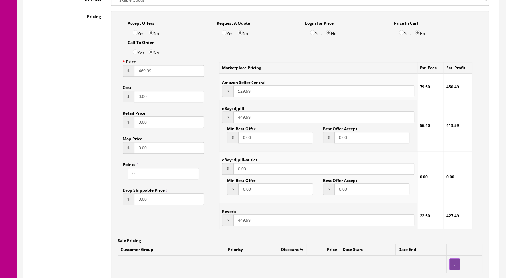  I want to click on td: Discount %, so click(276, 249).